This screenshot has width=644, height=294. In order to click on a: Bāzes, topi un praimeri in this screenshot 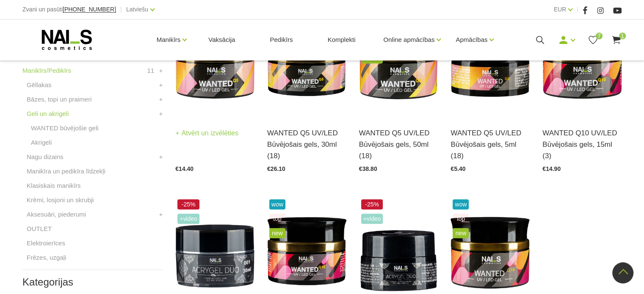, I will do `click(59, 99)`.